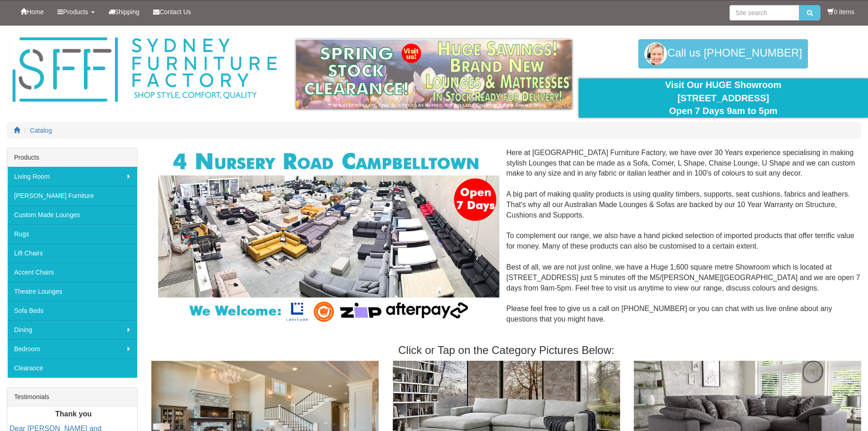  I want to click on a: Catalog, so click(41, 130).